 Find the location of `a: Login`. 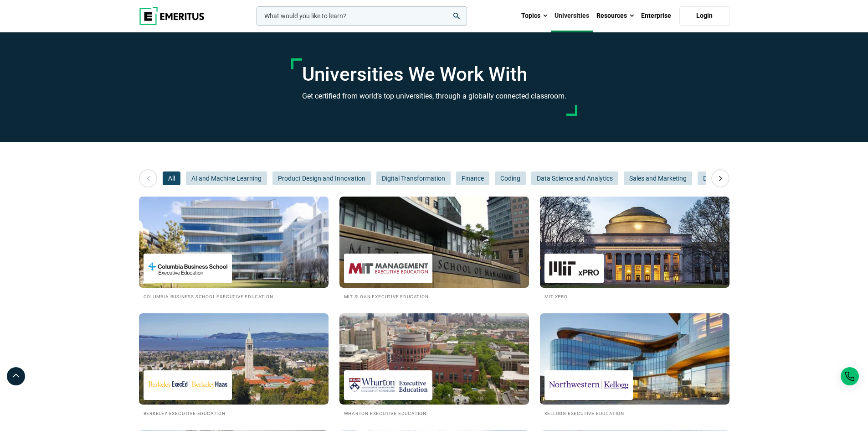

a: Login is located at coordinates (705, 16).